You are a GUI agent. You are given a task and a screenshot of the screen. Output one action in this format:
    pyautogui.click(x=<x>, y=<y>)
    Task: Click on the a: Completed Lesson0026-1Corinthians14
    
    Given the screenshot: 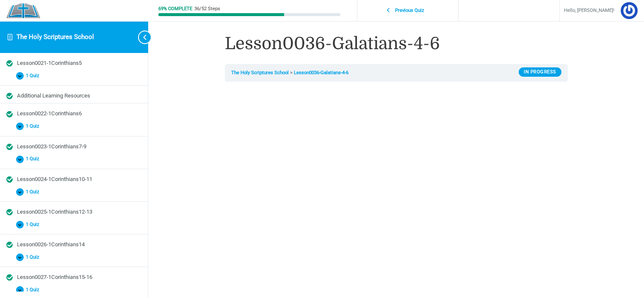 What is the action you would take?
    pyautogui.click(x=74, y=245)
    